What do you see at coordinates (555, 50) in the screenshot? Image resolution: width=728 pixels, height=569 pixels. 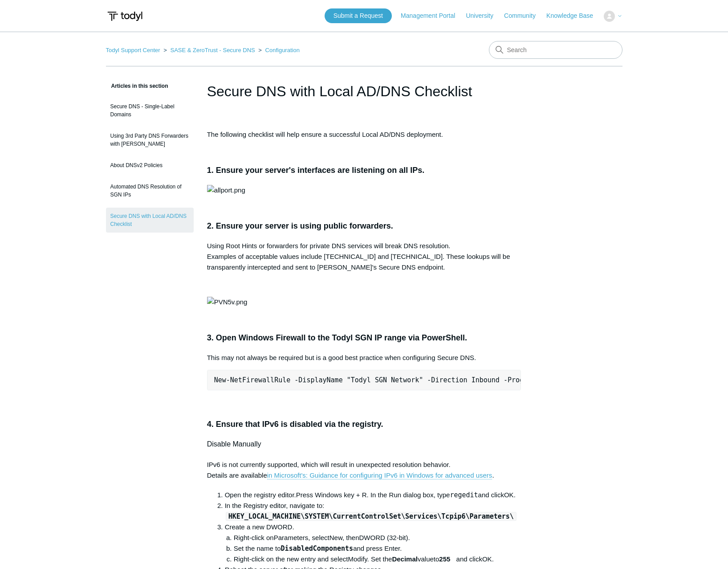 I see `input: Search` at bounding box center [555, 50].